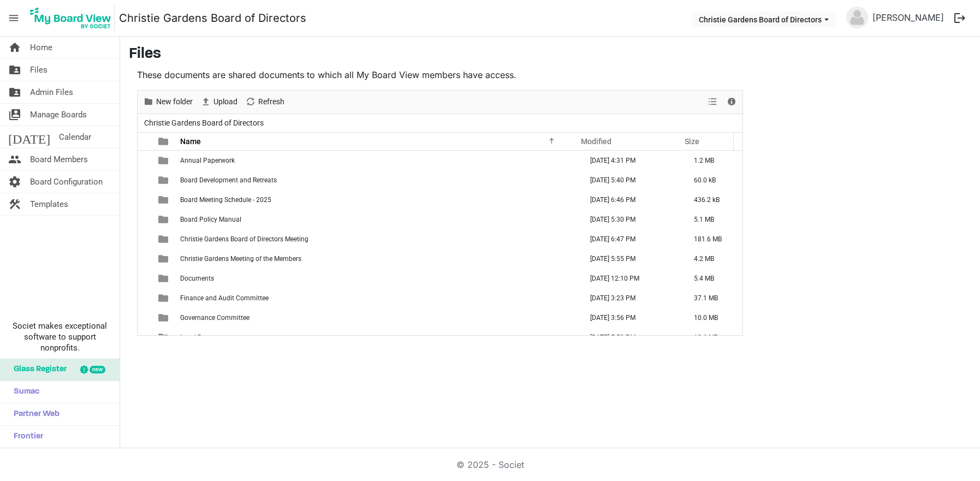 The image size is (980, 481). What do you see at coordinates (490, 464) in the screenshot?
I see `a: © 2025 - Societ` at bounding box center [490, 464].